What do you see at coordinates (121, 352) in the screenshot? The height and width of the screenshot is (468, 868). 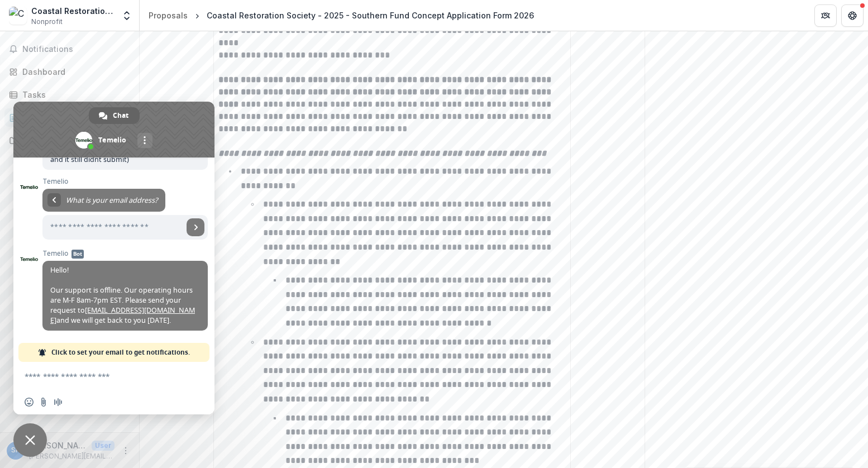 I see `span: Click to set your email to get notifications.` at bounding box center [121, 352].